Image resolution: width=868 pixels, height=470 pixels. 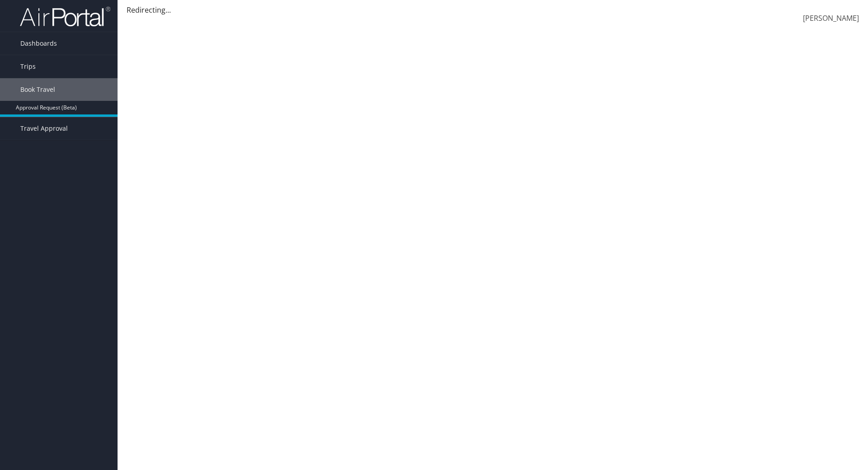 What do you see at coordinates (493, 10) in the screenshot?
I see `div: Redirecting...` at bounding box center [493, 10].